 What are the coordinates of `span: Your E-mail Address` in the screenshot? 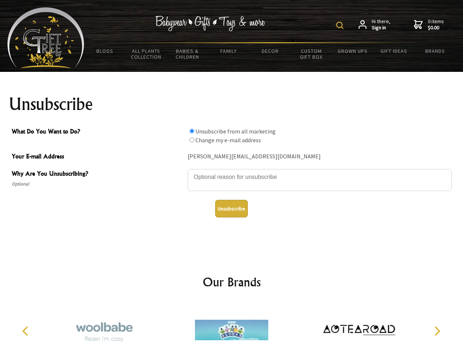 It's located at (98, 157).